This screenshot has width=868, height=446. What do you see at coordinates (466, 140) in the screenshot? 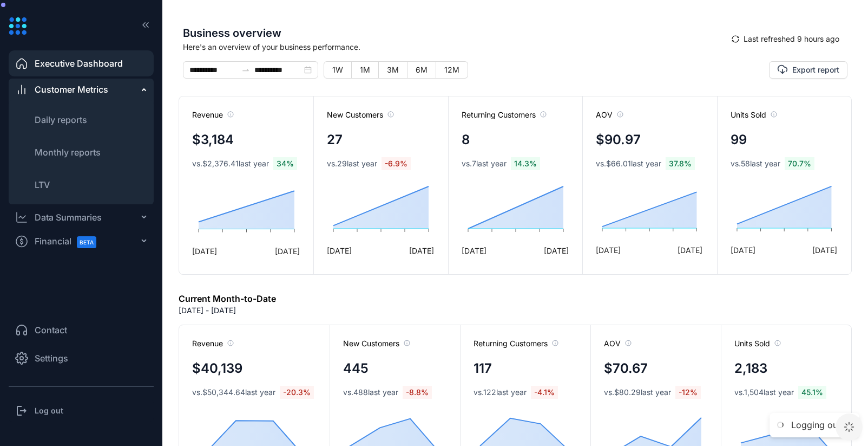
I see `h4: 8` at bounding box center [466, 140].